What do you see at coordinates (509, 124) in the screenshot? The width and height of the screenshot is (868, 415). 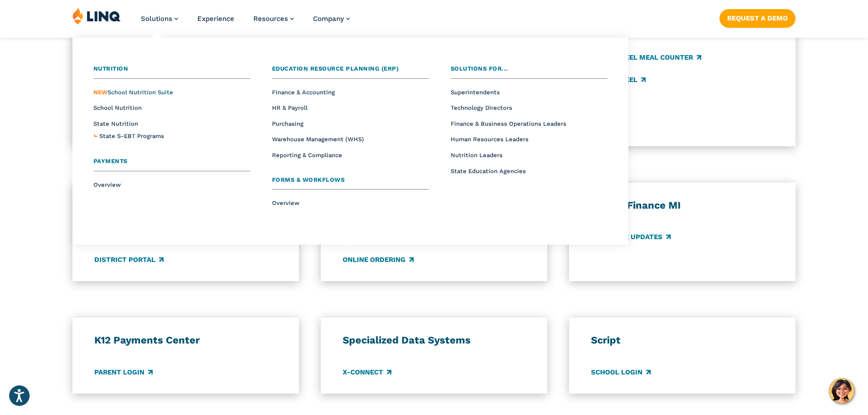 I see `span: Finance & Business Operations Leaders` at bounding box center [509, 124].